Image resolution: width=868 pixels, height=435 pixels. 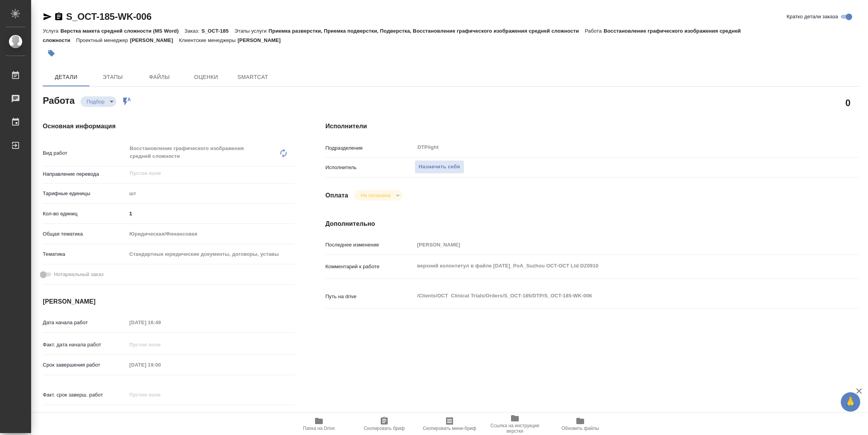 What do you see at coordinates (85, 194) in the screenshot?
I see `p: Тарифные единицы` at bounding box center [85, 194].